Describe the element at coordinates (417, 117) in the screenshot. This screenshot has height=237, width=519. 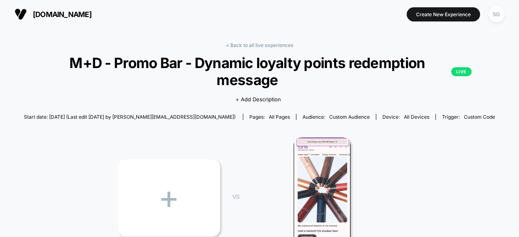
I see `span: all devices` at that location.